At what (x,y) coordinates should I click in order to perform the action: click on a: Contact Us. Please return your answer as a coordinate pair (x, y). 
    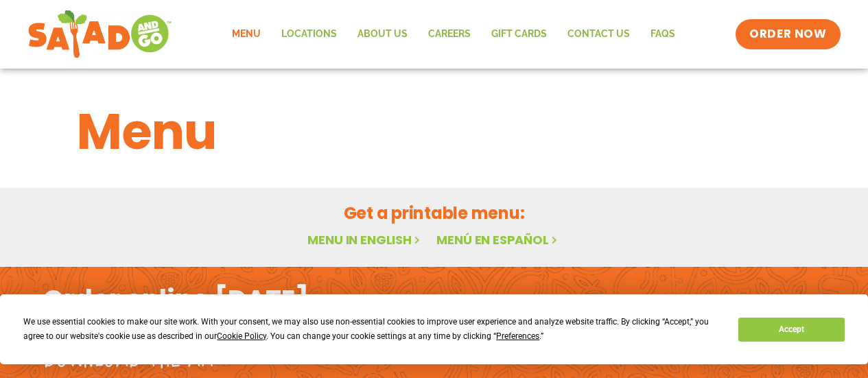
    Looking at the image, I should click on (598, 34).